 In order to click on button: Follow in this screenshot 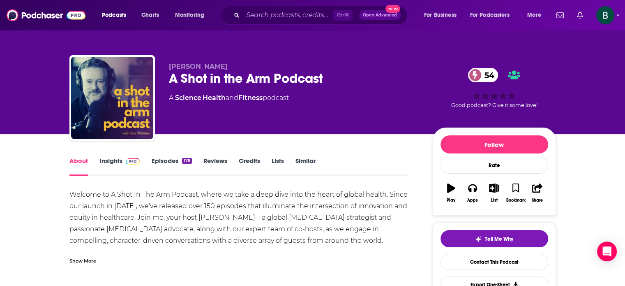, I will do `click(495, 144)`.